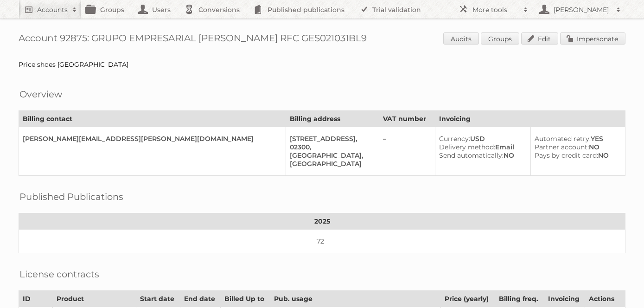  I want to click on th: Product, so click(94, 298).